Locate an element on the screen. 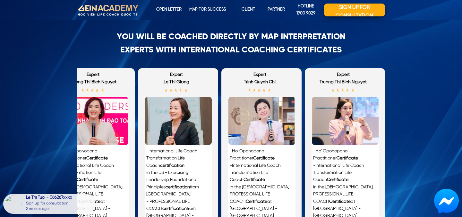 Image resolution: width=462 pixels, height=217 pixels. font: Trinh Quynh Chi is located at coordinates (260, 82).